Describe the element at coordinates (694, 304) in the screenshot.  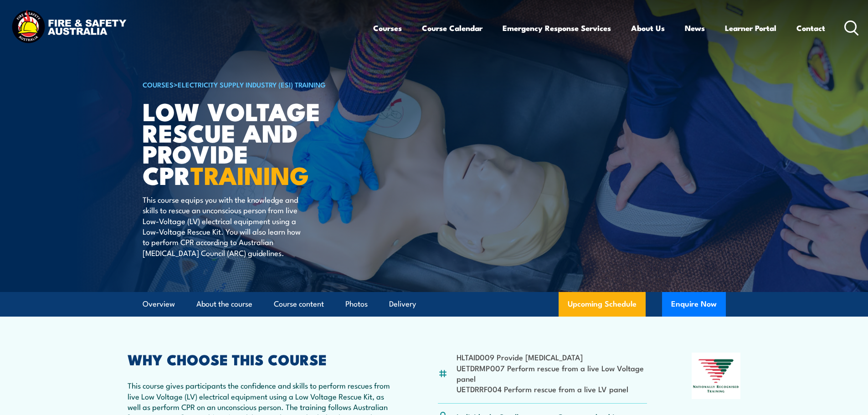
I see `button: Enquire Now` at that location.